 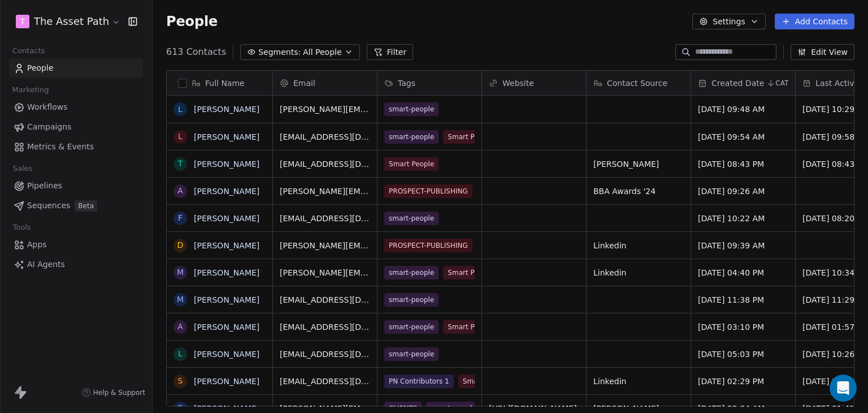 What do you see at coordinates (518, 83) in the screenshot?
I see `span: Website` at bounding box center [518, 83].